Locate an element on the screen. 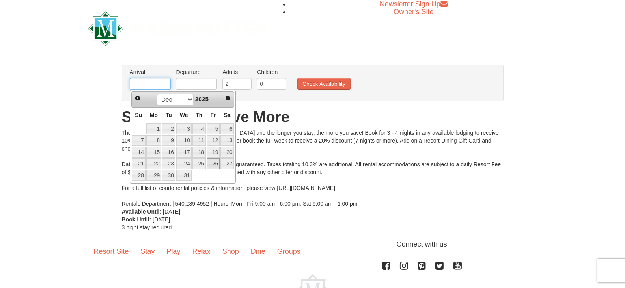 The width and height of the screenshot is (625, 288). a: 6 is located at coordinates (227, 129).